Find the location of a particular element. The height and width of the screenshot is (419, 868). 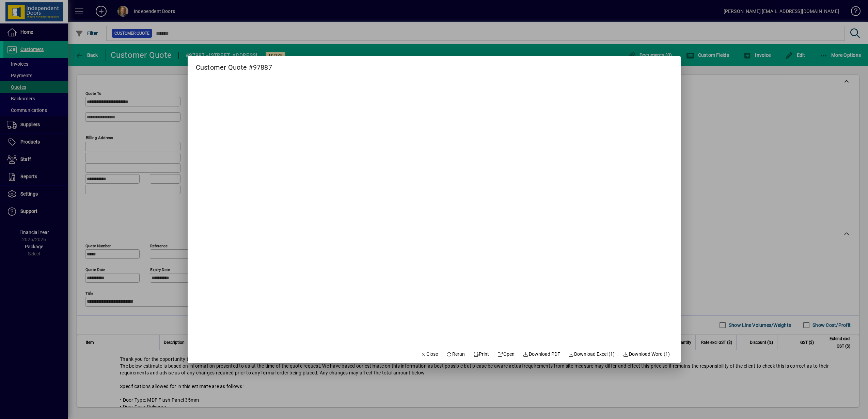

button: Print is located at coordinates (481, 354).